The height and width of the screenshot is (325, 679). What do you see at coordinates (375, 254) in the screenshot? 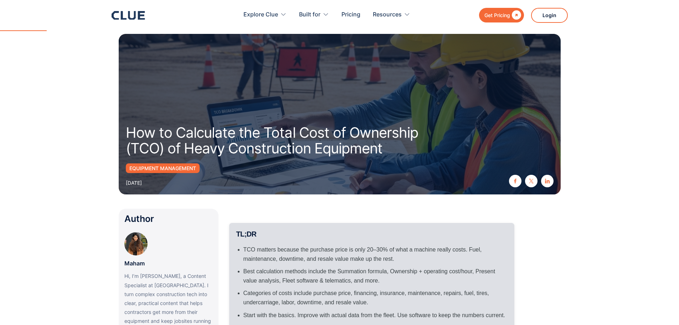
I see `li: TCO matters because the purchase price is only 20–30% of what a machine really costs. Fuel, maint...` at bounding box center [375, 254].